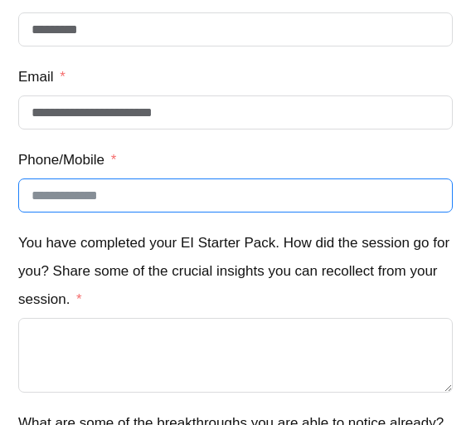 Image resolution: width=471 pixels, height=425 pixels. I want to click on label: Phone/Mobile, so click(67, 160).